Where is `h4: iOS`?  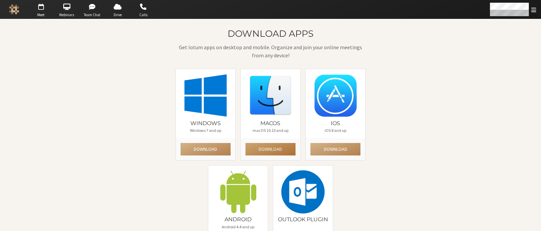 h4: iOS is located at coordinates (335, 124).